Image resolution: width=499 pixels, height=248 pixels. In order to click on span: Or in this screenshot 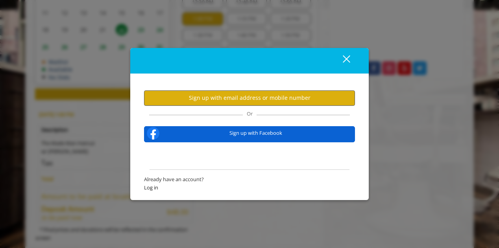, I will do `click(249, 114)`.